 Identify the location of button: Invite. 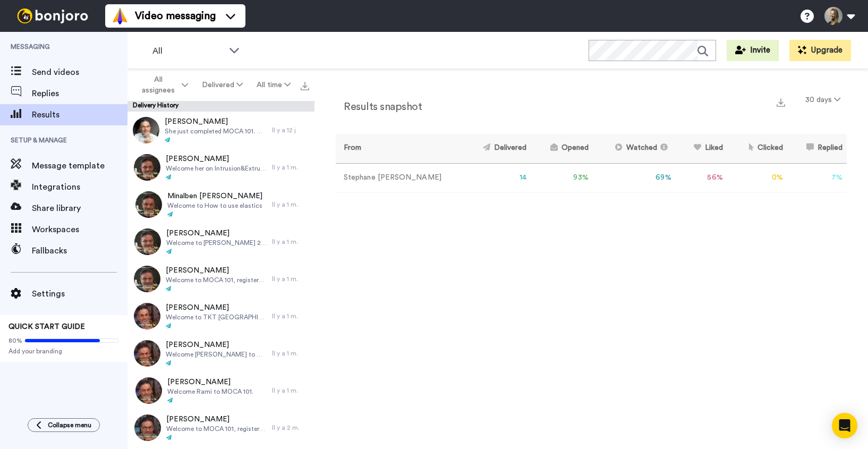
(753, 51).